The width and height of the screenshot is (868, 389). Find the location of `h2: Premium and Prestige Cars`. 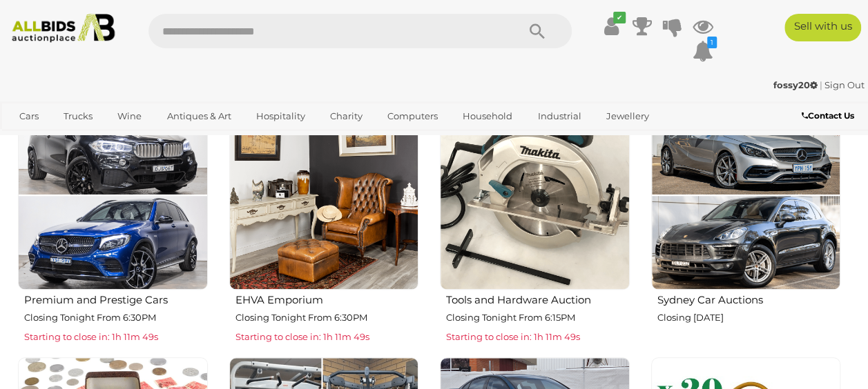

h2: Premium and Prestige Cars is located at coordinates (116, 299).